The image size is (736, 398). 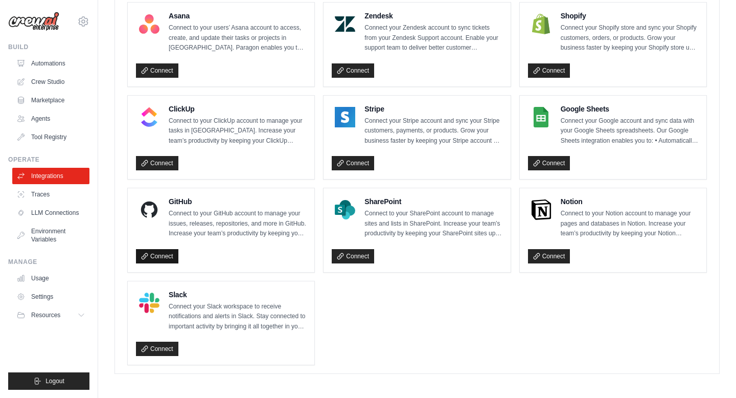 What do you see at coordinates (55, 381) in the screenshot?
I see `span: Logout` at bounding box center [55, 381].